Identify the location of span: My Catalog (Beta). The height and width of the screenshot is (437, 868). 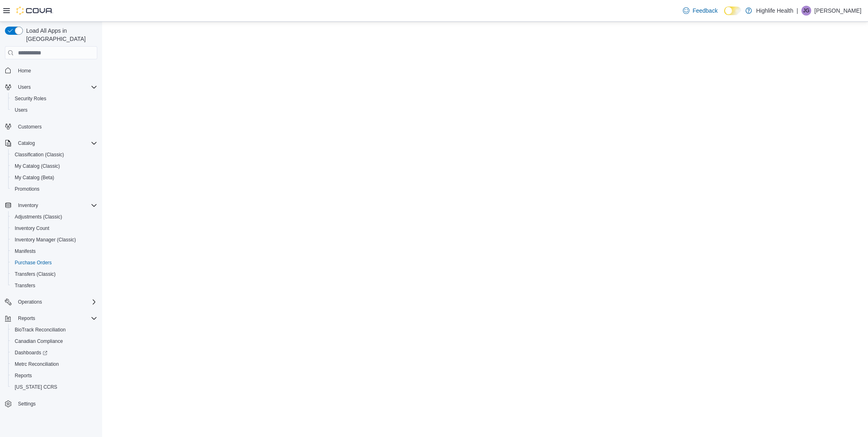
(54, 178).